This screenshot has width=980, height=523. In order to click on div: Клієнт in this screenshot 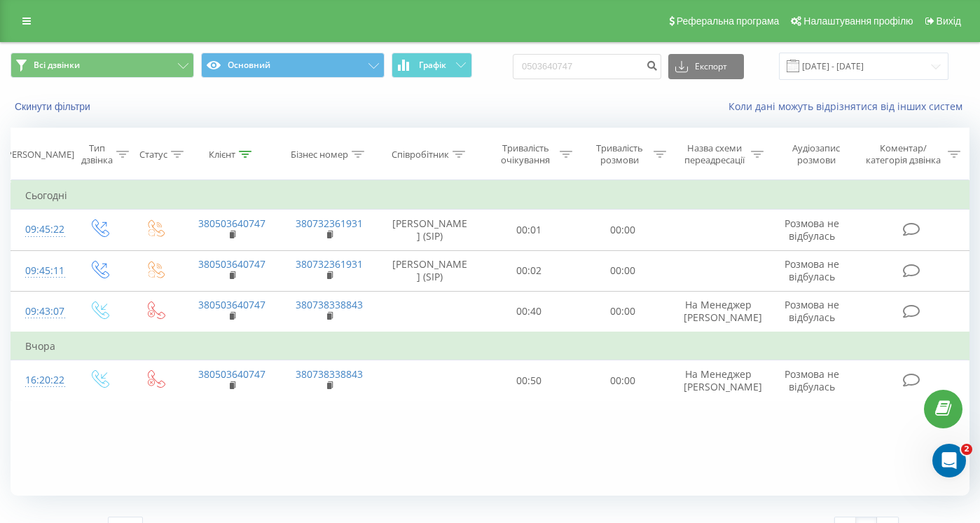, I will do `click(222, 154)`.